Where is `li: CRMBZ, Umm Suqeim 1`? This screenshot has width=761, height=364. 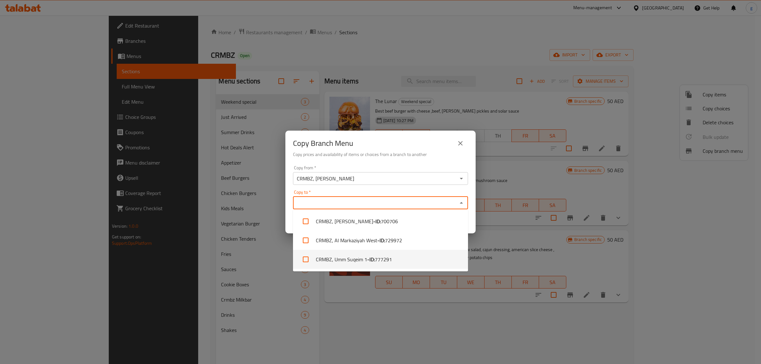 li: CRMBZ, Umm Suqeim 1 is located at coordinates (381, 259).